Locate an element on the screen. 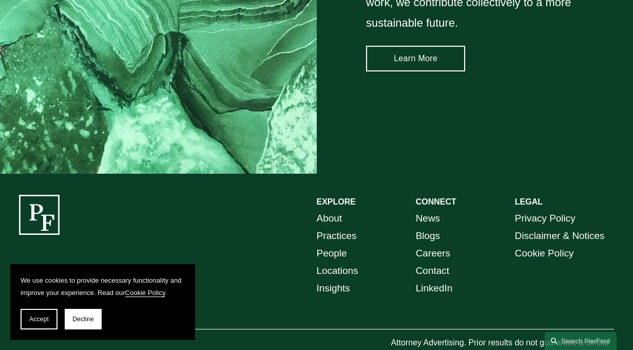  a: LinkedIn is located at coordinates (434, 288).